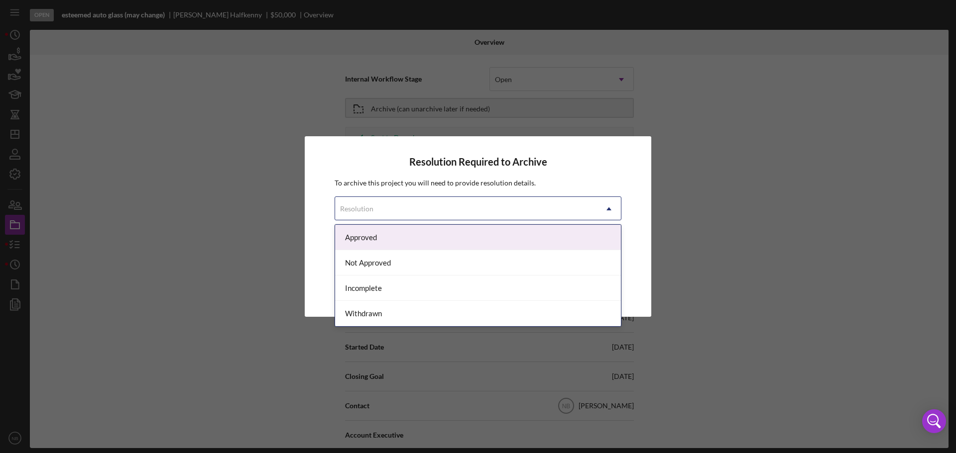 This screenshot has height=453, width=956. What do you see at coordinates (934, 422) in the screenshot?
I see `div: Open Intercom Messenger` at bounding box center [934, 422].